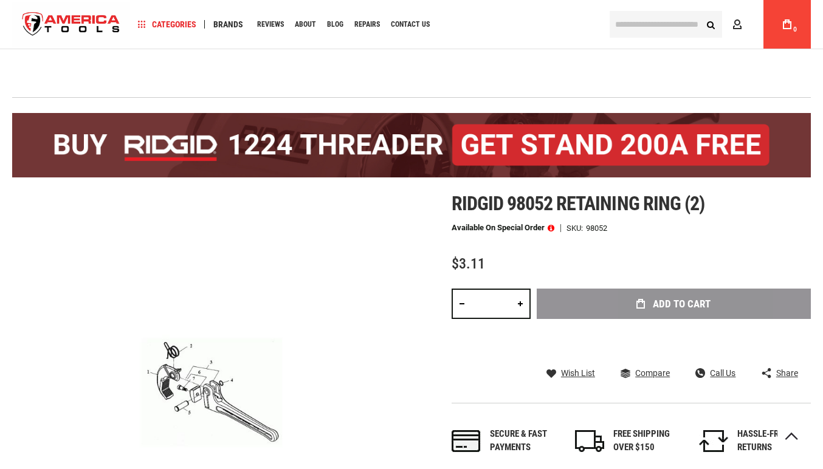 The height and width of the screenshot is (469, 823). Describe the element at coordinates (167, 24) in the screenshot. I see `span: Categories` at that location.